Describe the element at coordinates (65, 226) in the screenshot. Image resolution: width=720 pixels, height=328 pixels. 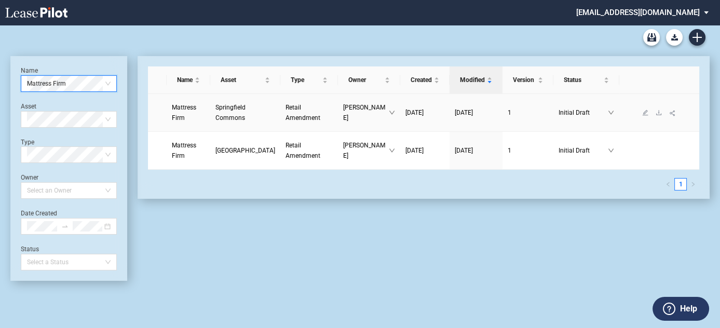
I see `span: to` at that location.